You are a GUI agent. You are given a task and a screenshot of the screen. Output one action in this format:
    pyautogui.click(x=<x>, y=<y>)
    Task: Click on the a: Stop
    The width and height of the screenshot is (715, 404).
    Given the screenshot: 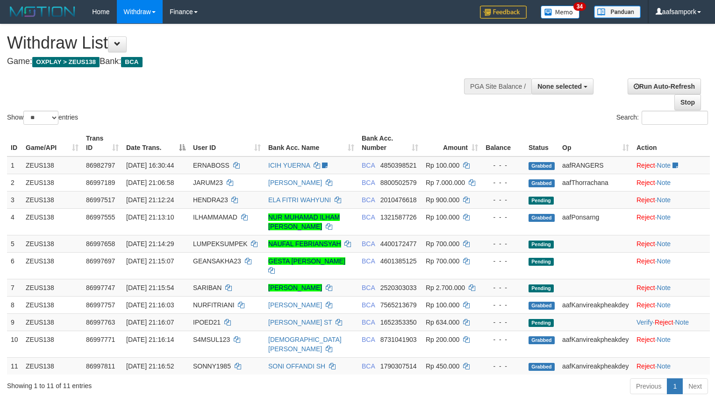 What is the action you would take?
    pyautogui.click(x=687, y=102)
    